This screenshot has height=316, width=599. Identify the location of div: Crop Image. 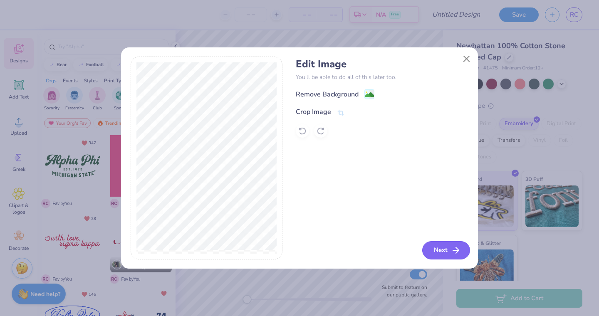
(313, 112).